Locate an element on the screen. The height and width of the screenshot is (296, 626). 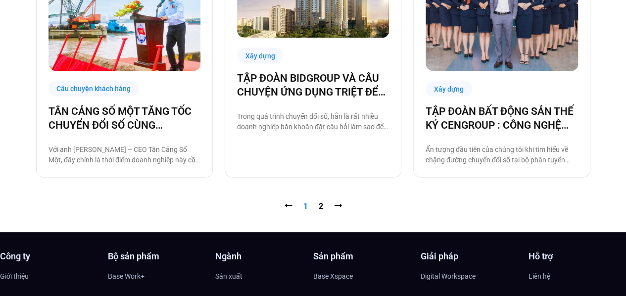
span: 1 is located at coordinates (306, 206).